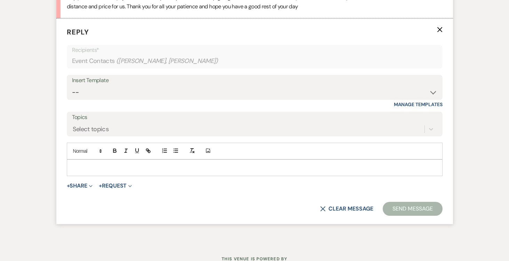  Describe the element at coordinates (255, 117) in the screenshot. I see `label: Topics` at that location.